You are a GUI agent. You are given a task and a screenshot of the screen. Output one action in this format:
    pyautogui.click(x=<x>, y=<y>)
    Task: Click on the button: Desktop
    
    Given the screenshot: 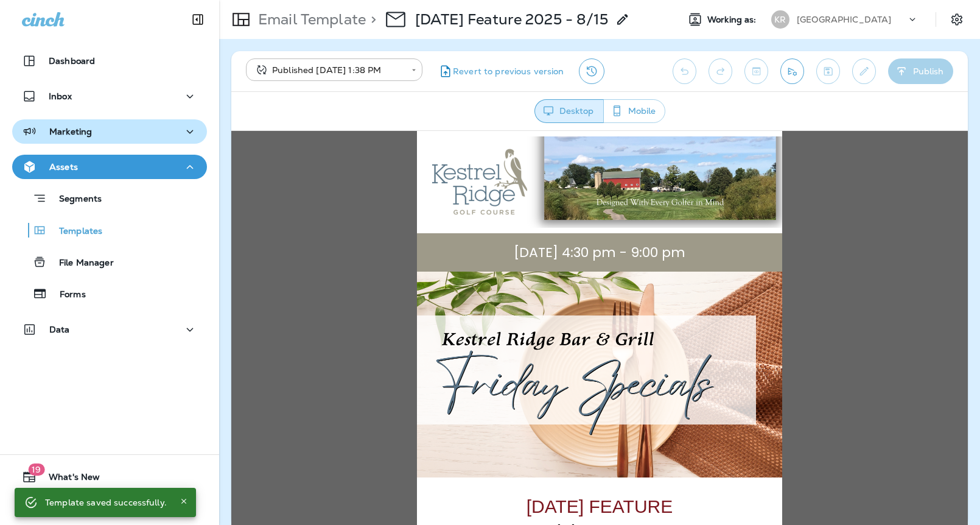 What is the action you would take?
    pyautogui.click(x=569, y=111)
    